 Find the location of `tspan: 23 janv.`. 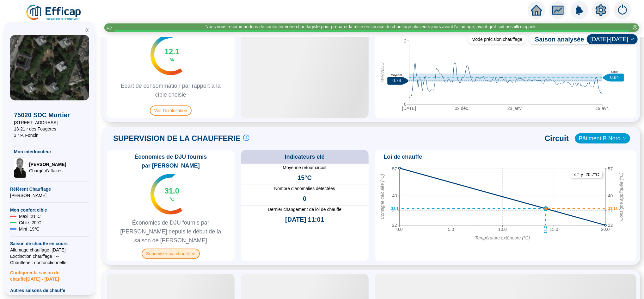

tspan: 23 janv. is located at coordinates (515, 109).